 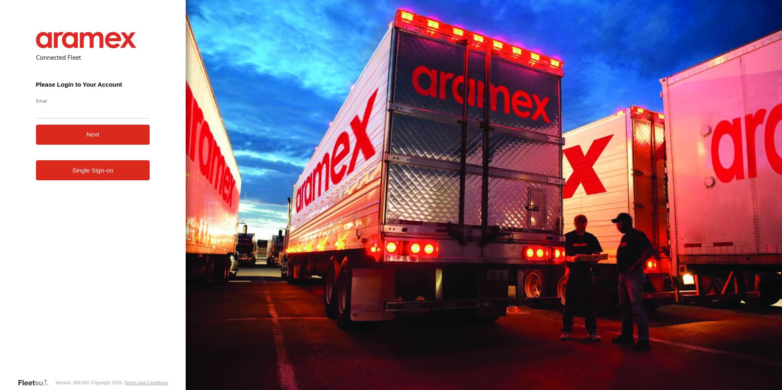 I want to click on div: © Copyright 2025 -, so click(x=127, y=383).